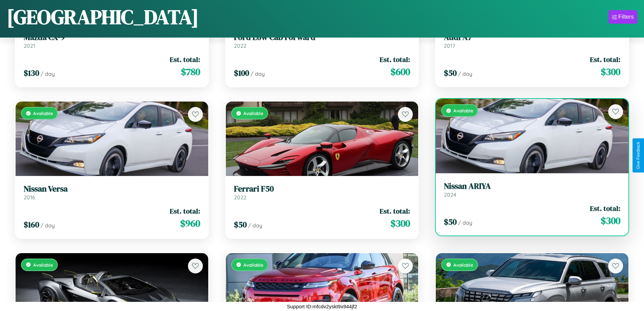  Describe the element at coordinates (32, 73) in the screenshot. I see `span: $ 130` at that location.